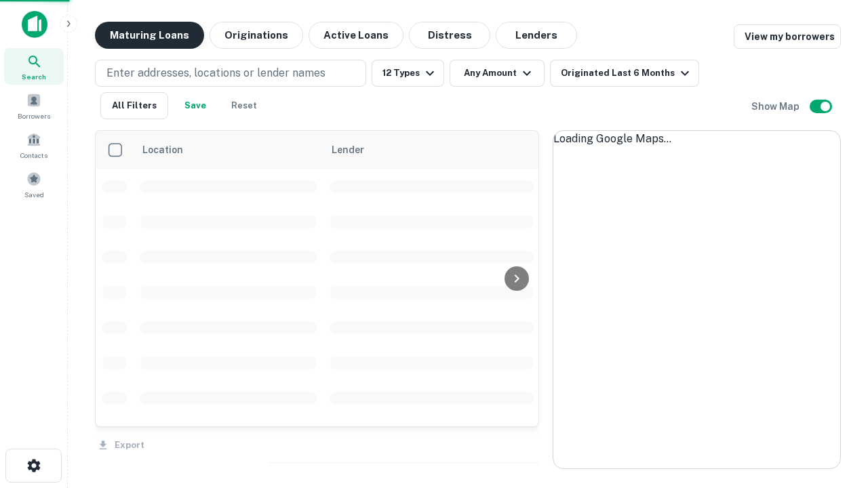 The width and height of the screenshot is (868, 488). I want to click on div: Chat Widget, so click(834, 369).